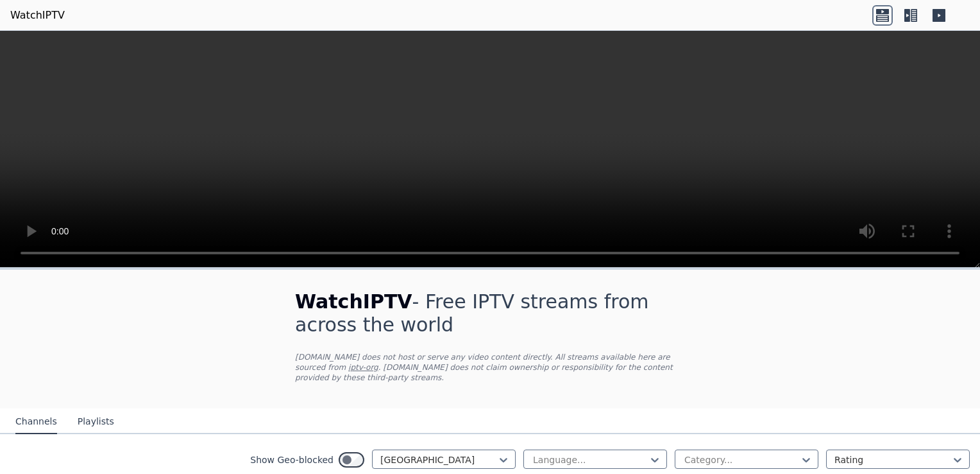  What do you see at coordinates (292, 460) in the screenshot?
I see `label: Show Geo-blocked` at bounding box center [292, 460].